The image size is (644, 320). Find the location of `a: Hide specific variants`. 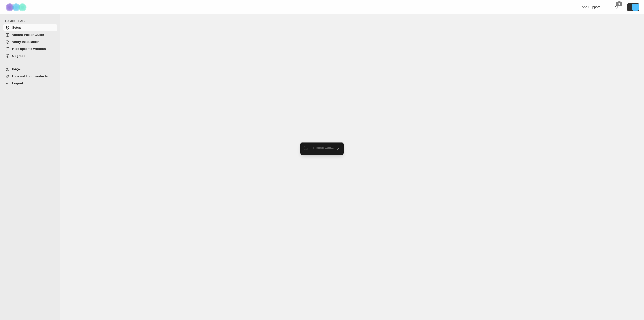

a: Hide specific variants is located at coordinates (30, 49).